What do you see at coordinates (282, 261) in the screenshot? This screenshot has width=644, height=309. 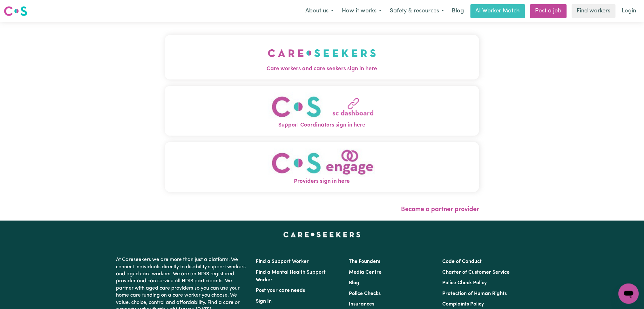 I see `a: Find a Support Worker` at bounding box center [282, 261].